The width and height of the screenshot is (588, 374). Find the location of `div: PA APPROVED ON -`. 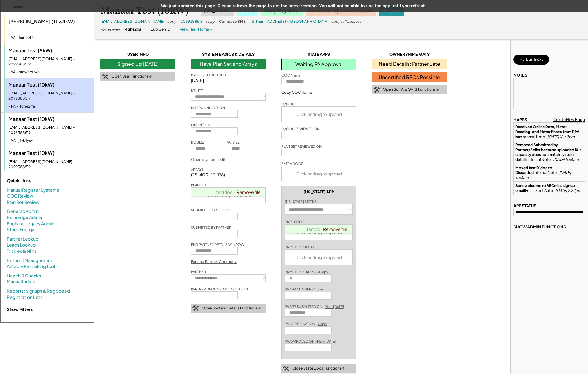

div: PA APPROVED ON - is located at coordinates (310, 341).